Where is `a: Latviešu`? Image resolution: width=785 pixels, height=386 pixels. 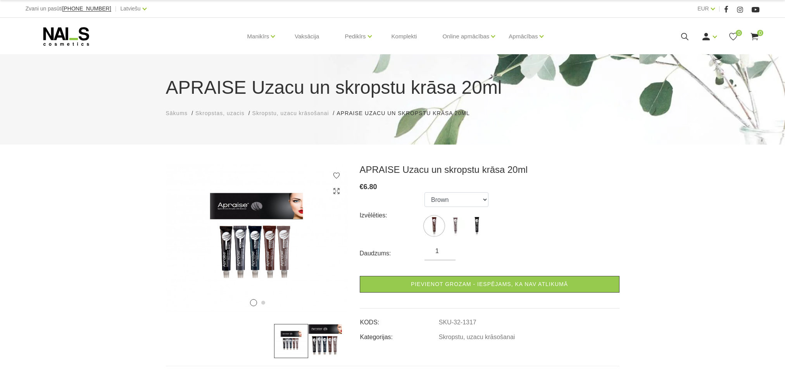 a: Latviešu is located at coordinates (131, 9).